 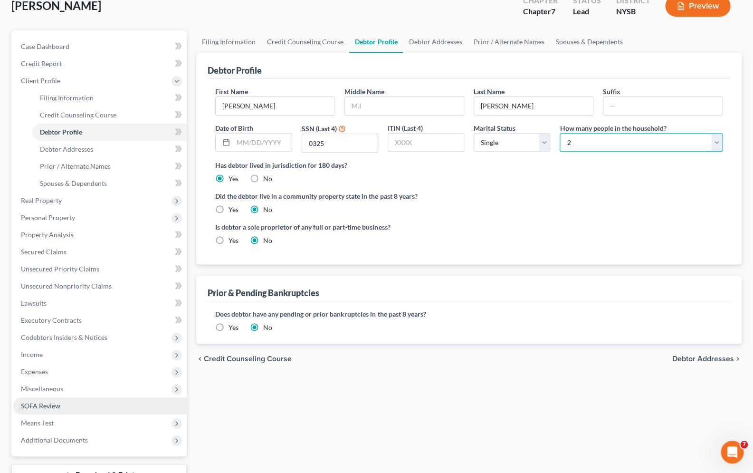 I want to click on a: Lawsuits, so click(x=100, y=303).